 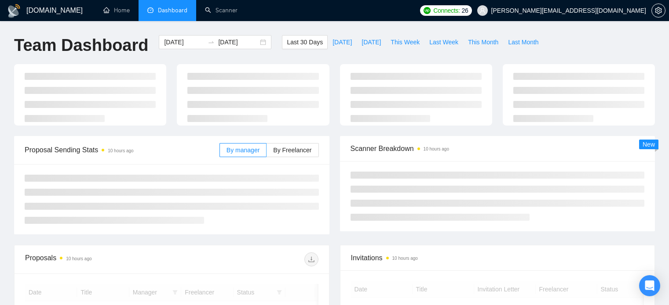 What do you see at coordinates (658, 11) in the screenshot?
I see `button: setting` at bounding box center [658, 11].